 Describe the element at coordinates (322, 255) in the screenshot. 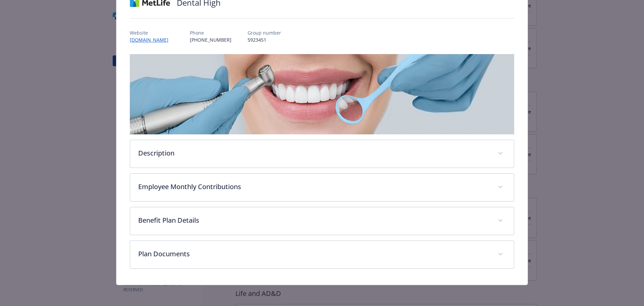

I see `div: Plan Documents` at that location.